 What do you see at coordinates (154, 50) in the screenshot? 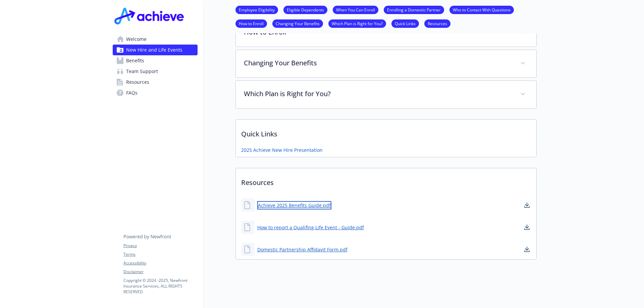
I see `span: New Hire and Life Events` at bounding box center [154, 50].